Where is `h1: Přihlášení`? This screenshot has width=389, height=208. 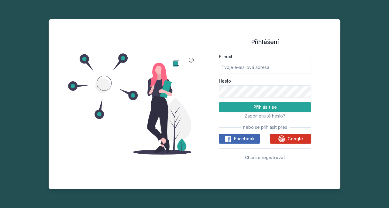
h1: Přihlášení is located at coordinates (265, 42).